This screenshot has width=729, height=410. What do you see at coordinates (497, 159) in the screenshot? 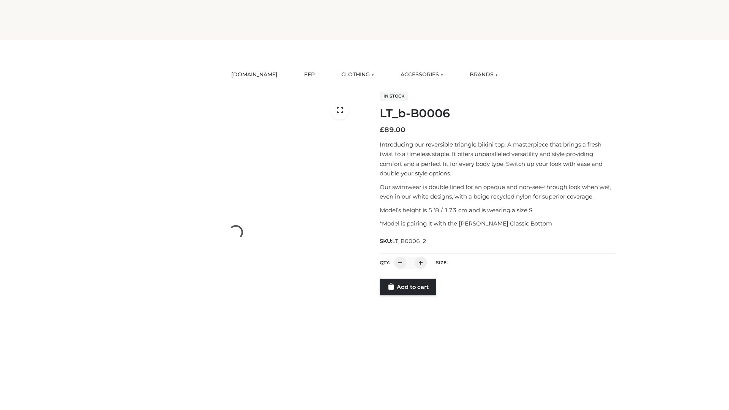
I see `p: Introducing our reversible triangle bikini top. A masterpiece that brings a fresh twist to a time...` at bounding box center [497, 159].